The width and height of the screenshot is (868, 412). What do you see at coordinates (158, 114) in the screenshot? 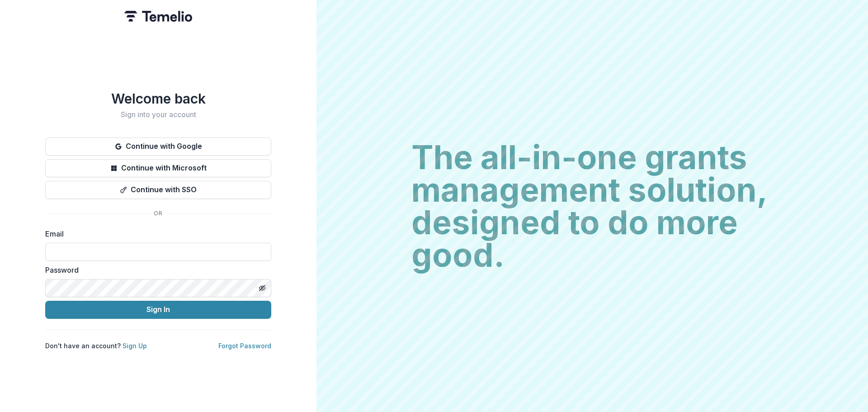
I see `h2: Sign into your account` at bounding box center [158, 114].